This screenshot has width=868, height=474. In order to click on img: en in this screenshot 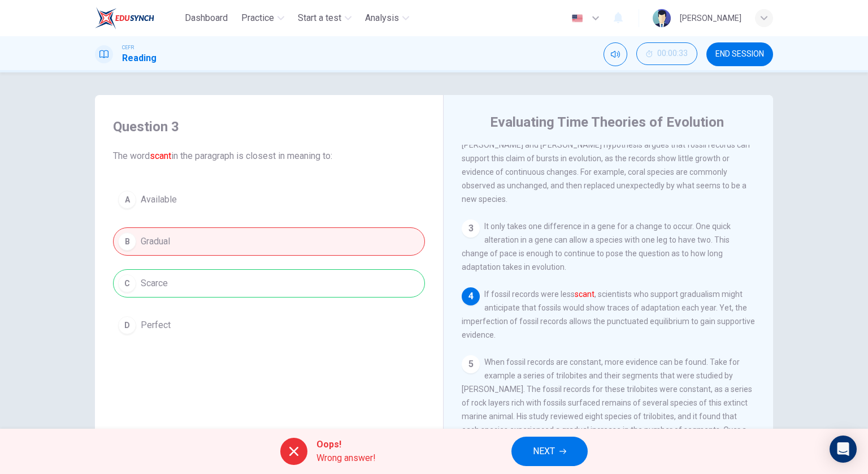, I will do `click(577, 18)`.